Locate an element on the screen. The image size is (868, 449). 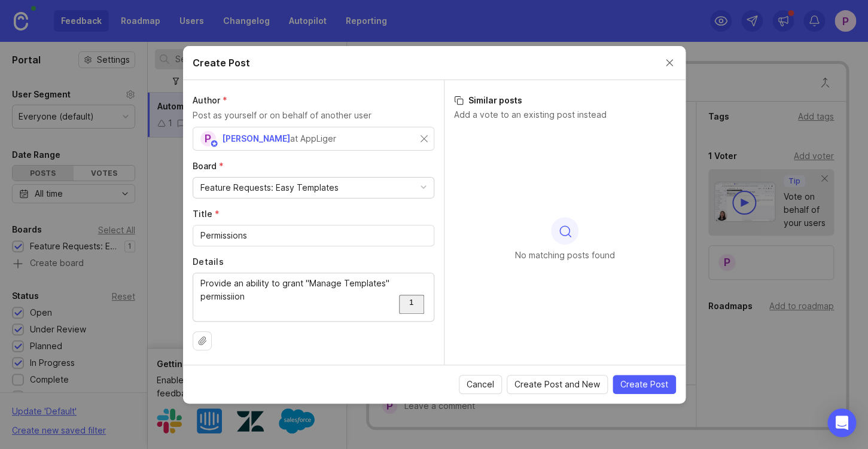
label: Details is located at coordinates (313, 262).